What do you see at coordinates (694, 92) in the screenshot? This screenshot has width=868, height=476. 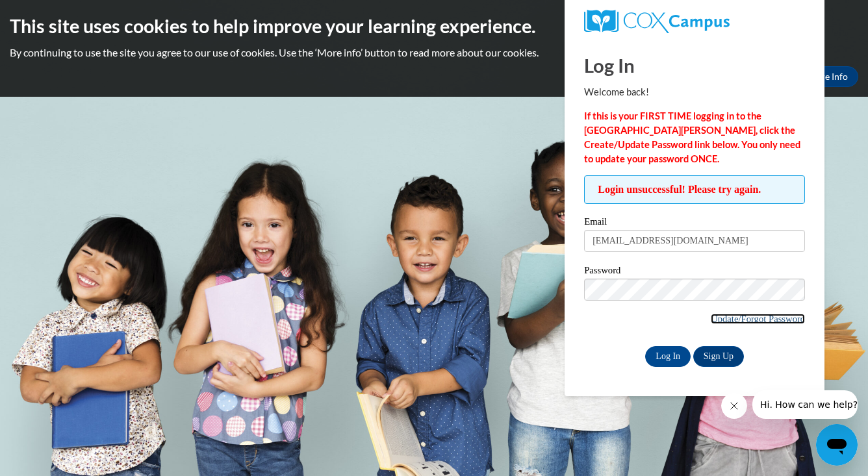 I see `p: Welcome back!` at bounding box center [694, 92].